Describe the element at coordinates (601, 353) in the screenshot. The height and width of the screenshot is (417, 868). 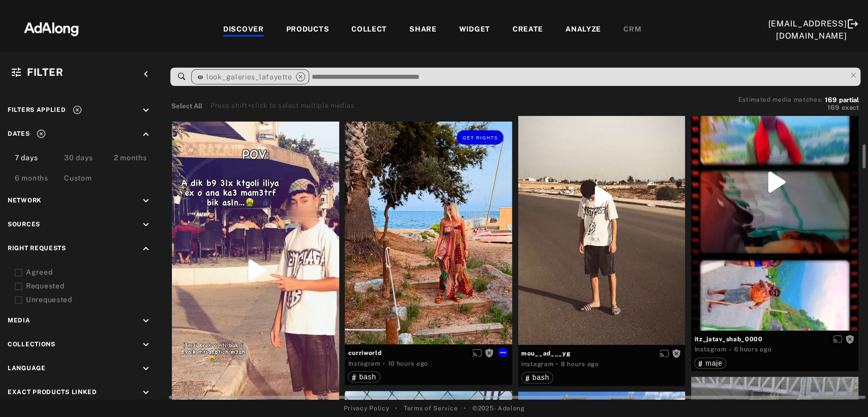
I see `span: mou__ad___yg` at that location.